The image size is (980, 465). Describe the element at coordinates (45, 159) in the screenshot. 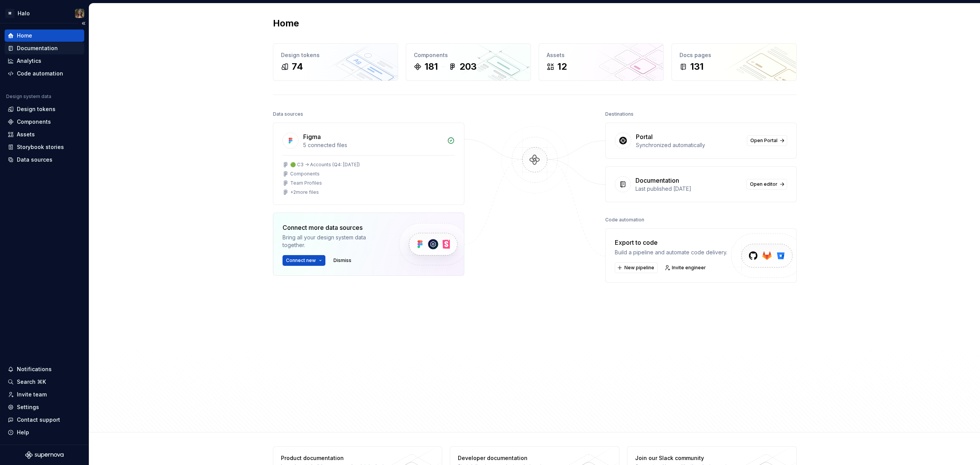

I see `a: Data sources` at that location.